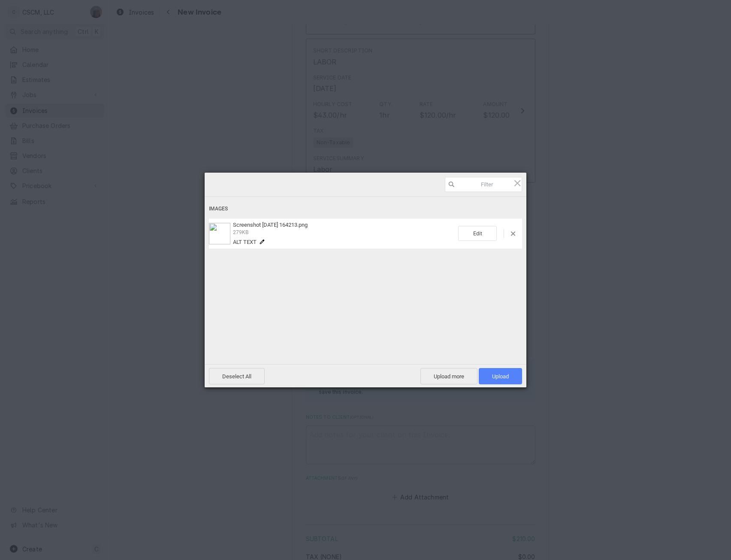 This screenshot has width=731, height=560. What do you see at coordinates (501, 376) in the screenshot?
I see `span: Upload` at bounding box center [501, 376].